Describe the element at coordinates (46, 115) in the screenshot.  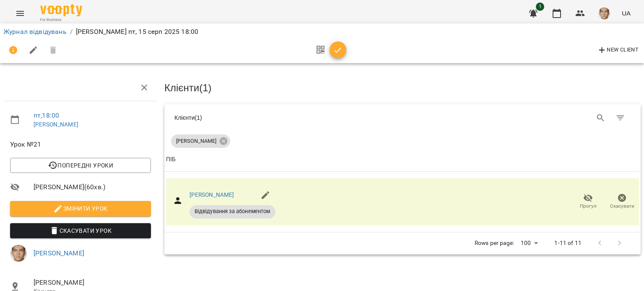
I see `a: пт , 18:00` at that location.